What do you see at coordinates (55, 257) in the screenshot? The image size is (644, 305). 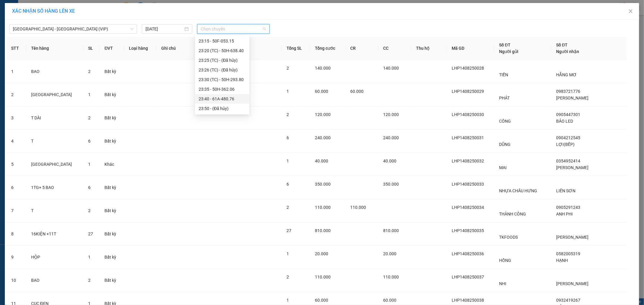 I see `td: HỘP` at bounding box center [55, 257].